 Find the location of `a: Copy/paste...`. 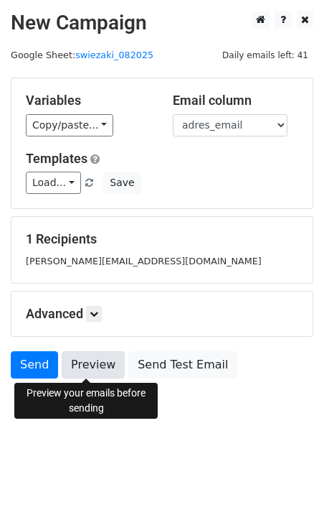

a: Copy/paste... is located at coordinates (70, 125).